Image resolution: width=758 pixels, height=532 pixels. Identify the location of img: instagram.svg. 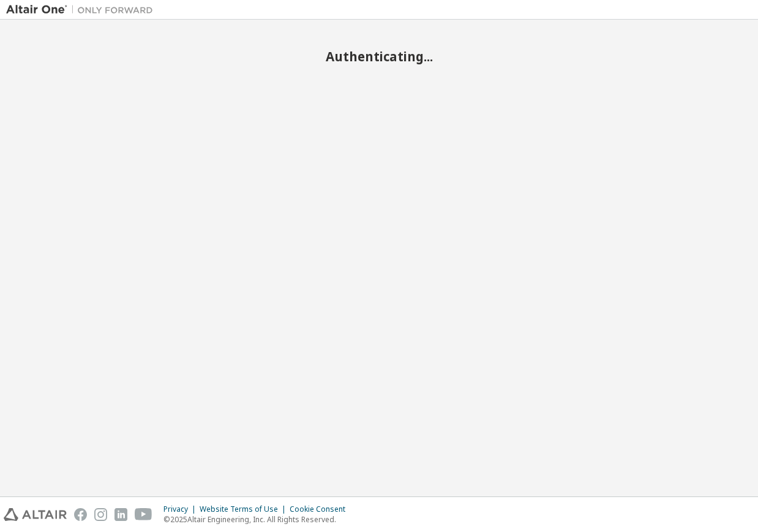
(101, 514).